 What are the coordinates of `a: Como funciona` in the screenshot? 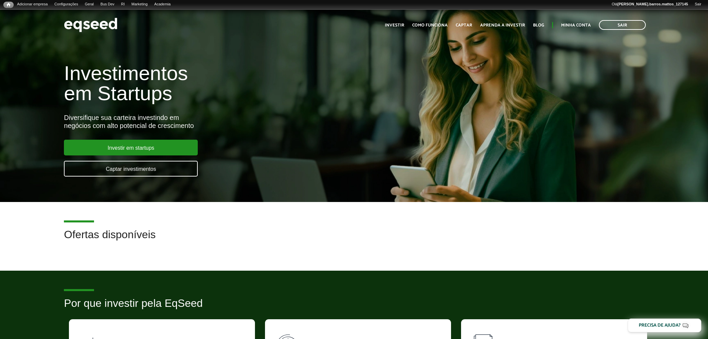 It's located at (430, 25).